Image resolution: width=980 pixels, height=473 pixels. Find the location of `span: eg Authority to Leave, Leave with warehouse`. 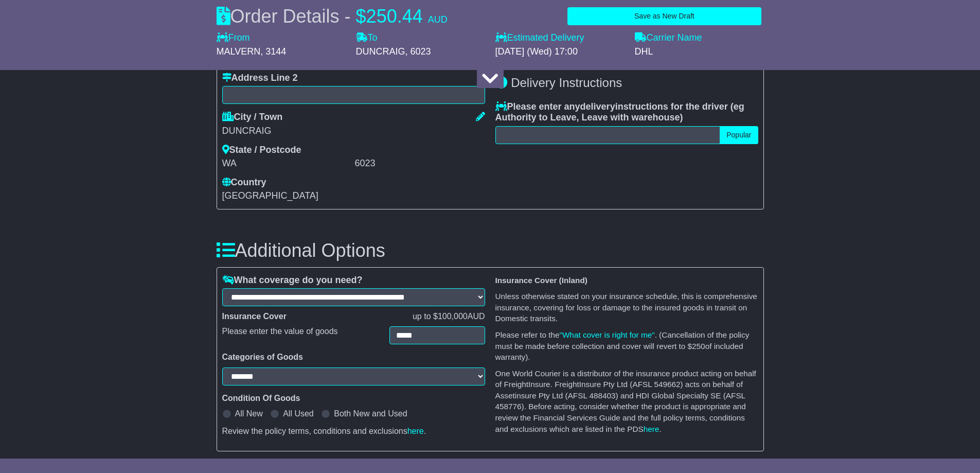

span: eg Authority to Leave, Leave with warehouse is located at coordinates (621, 112).